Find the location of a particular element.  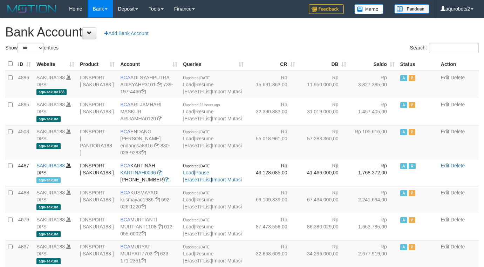

td: ARI JAMHARI MASKUR is located at coordinates (149, 111).